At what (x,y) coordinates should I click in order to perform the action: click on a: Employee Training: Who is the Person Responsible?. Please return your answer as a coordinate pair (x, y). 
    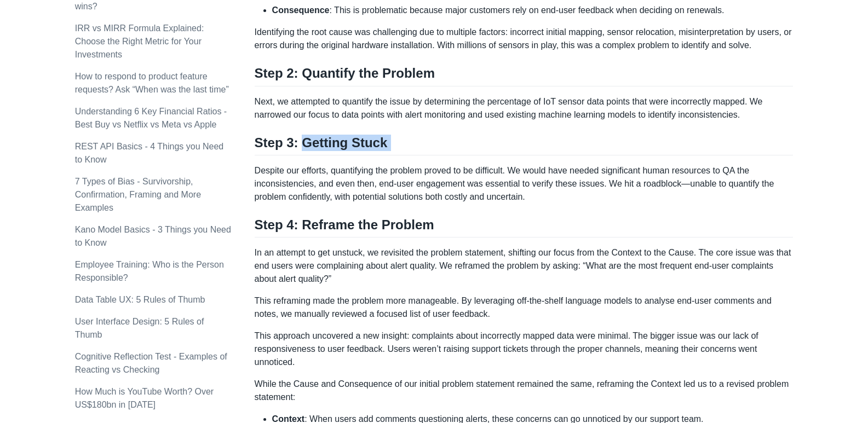
    Looking at the image, I should click on (150, 271).